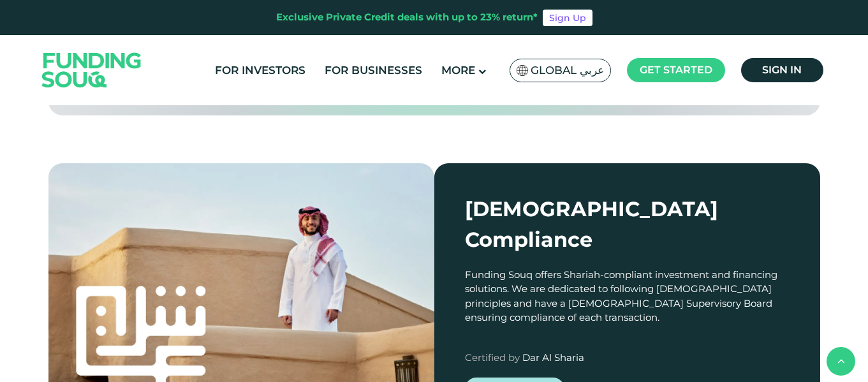 This screenshot has width=868, height=382. I want to click on span: Certified by, so click(492, 357).